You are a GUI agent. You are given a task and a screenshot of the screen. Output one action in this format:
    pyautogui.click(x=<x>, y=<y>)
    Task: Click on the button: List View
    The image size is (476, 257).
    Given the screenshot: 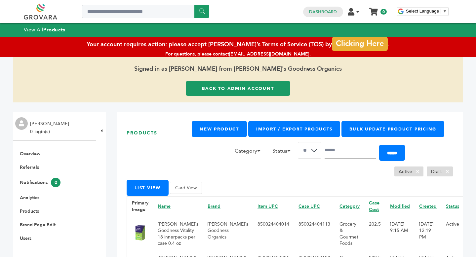 What is the action you would take?
    pyautogui.click(x=147, y=188)
    